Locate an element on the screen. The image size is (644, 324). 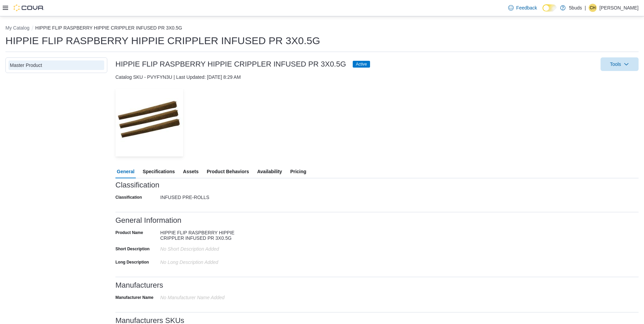
span: Availability is located at coordinates (269, 171).